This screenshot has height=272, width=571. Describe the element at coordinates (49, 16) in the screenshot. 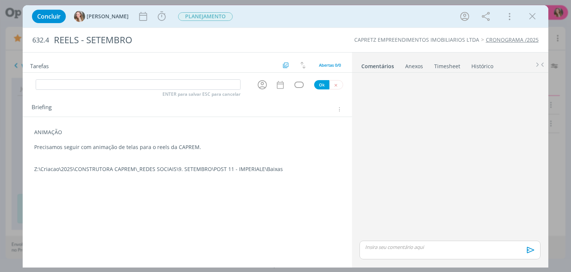

I see `button: Concluir` at that location.